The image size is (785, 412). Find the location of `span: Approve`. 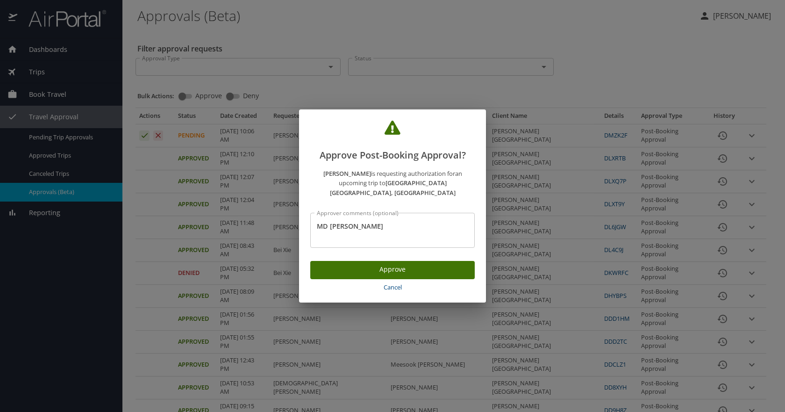

span: Approve is located at coordinates (392, 269).